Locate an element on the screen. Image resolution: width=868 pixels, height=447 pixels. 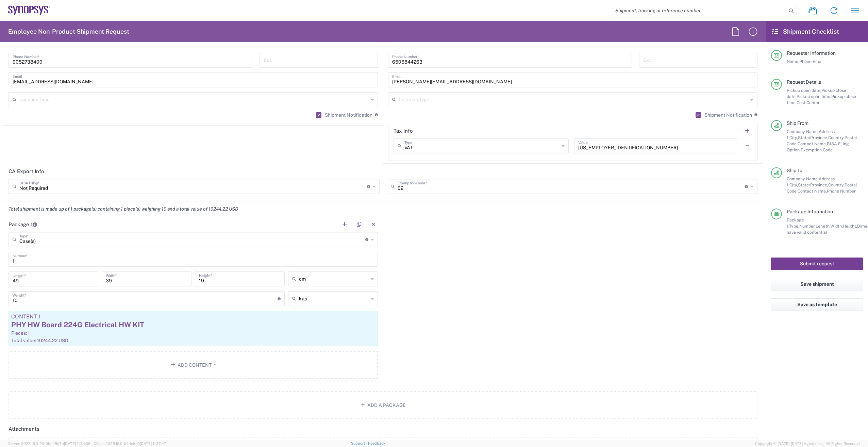
span: Ship To is located at coordinates (794, 171).